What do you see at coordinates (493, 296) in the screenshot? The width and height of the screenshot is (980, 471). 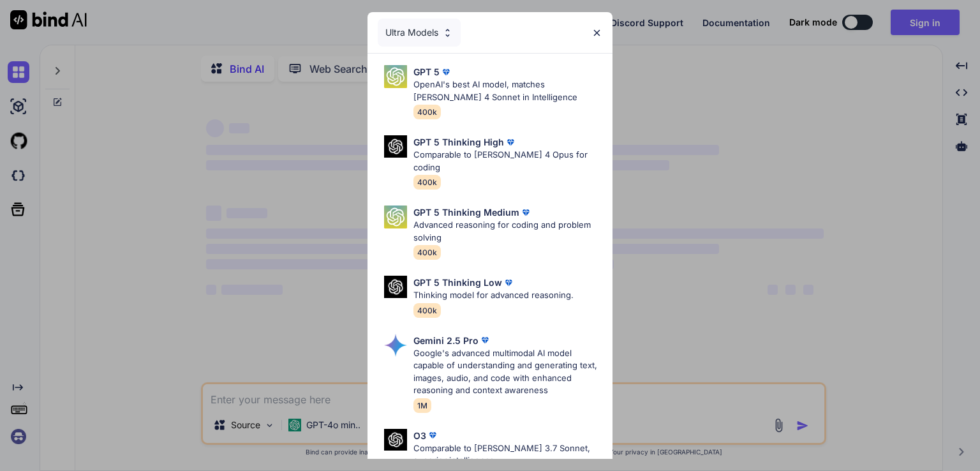 I see `p: Thinking model for advanced reasoning.` at bounding box center [493, 296].